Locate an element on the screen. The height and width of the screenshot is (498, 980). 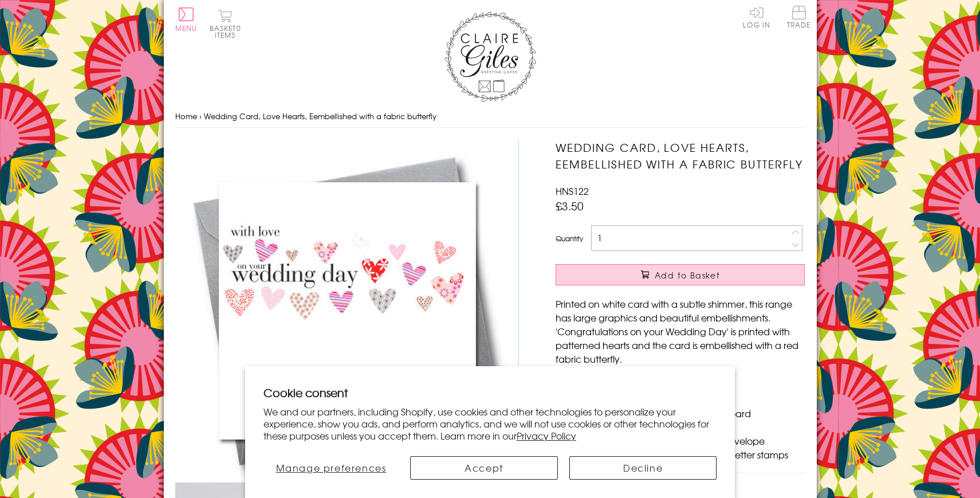
span: Manage preferences is located at coordinates (331, 467).